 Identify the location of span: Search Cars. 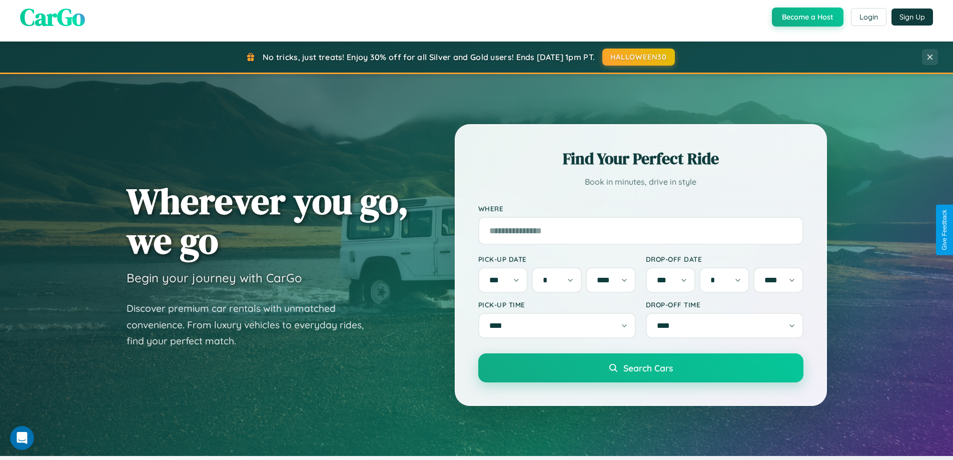
(648, 368).